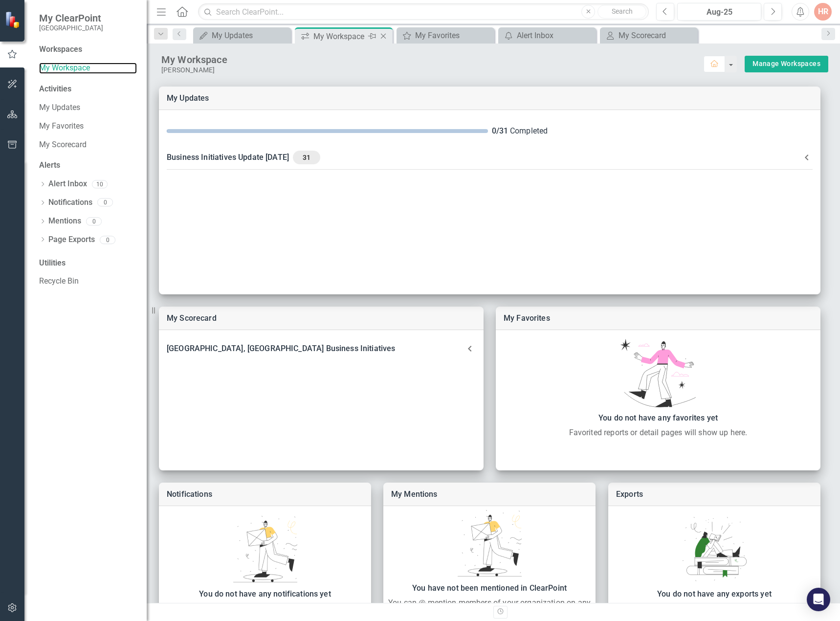 This screenshot has height=621, width=840. I want to click on a: My Workspace, so click(88, 68).